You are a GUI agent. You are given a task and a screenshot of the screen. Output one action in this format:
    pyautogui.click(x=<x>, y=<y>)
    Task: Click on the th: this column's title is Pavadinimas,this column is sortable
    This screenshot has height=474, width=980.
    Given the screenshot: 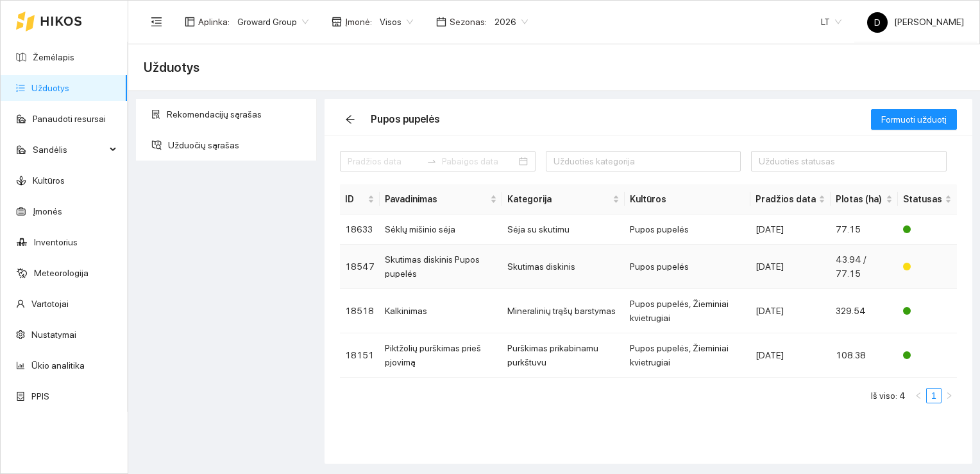 What is the action you would take?
    pyautogui.click(x=441, y=199)
    